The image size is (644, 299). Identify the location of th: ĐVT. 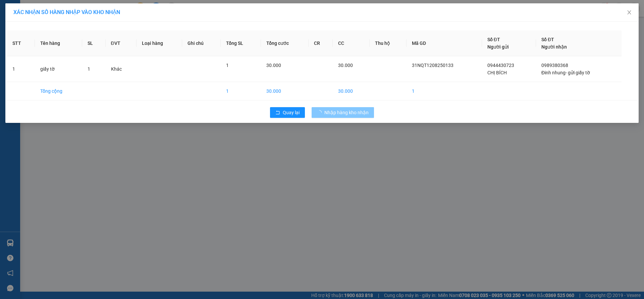
(121, 43).